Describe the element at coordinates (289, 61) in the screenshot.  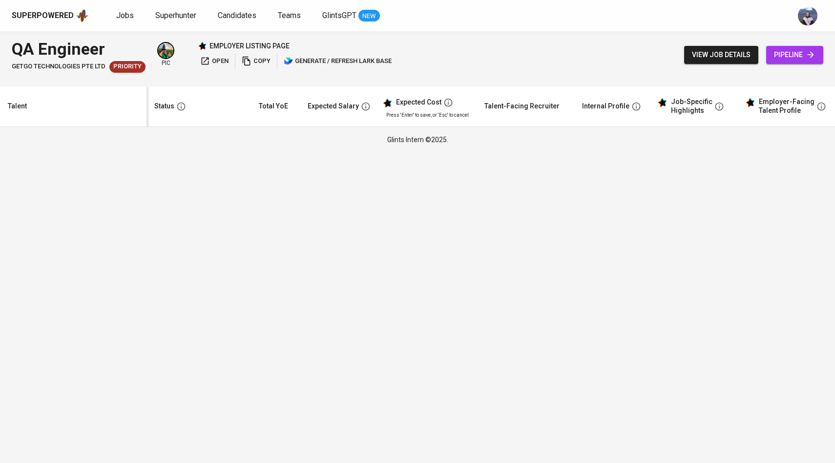
I see `img: lark` at that location.